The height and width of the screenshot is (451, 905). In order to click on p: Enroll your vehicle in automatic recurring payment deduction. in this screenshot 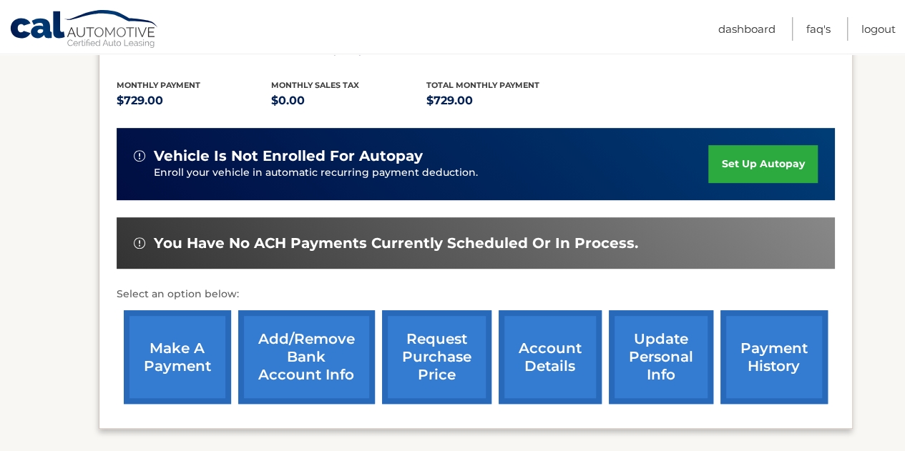, I will do `click(431, 173)`.